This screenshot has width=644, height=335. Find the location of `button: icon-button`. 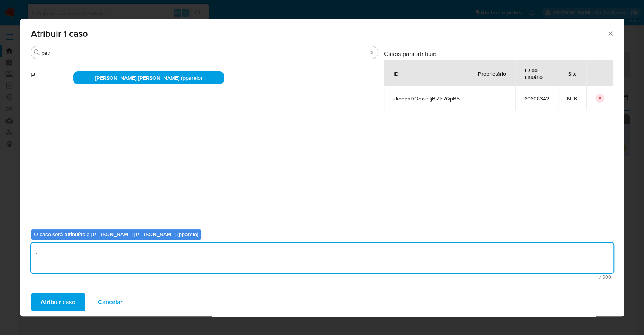

button: icon-button is located at coordinates (600, 98).